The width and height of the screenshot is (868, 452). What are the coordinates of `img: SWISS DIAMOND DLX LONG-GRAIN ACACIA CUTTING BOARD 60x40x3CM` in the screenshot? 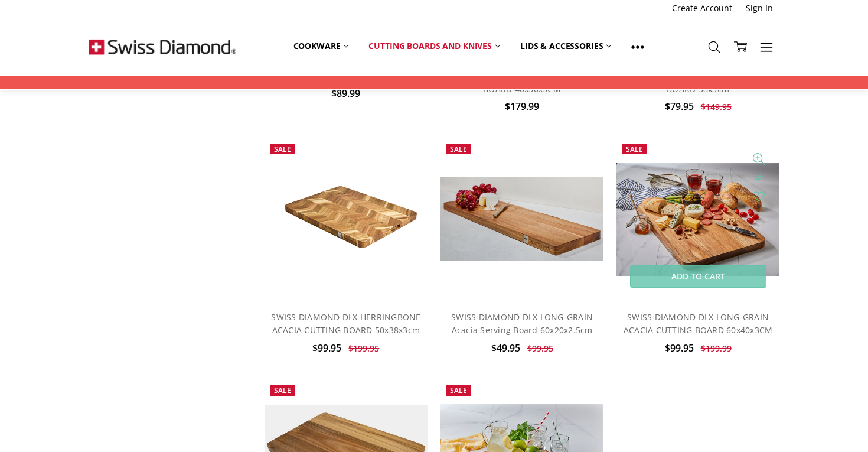 It's located at (698, 219).